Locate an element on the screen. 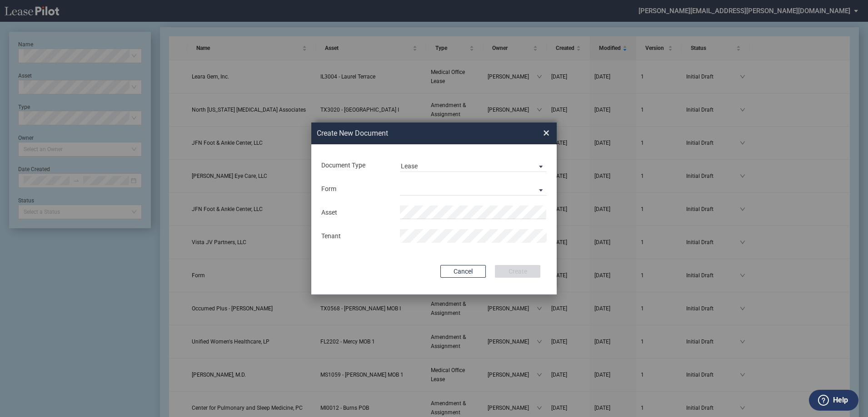 Image resolution: width=868 pixels, height=417 pixels. md-select: Lease Form is located at coordinates (473, 189).